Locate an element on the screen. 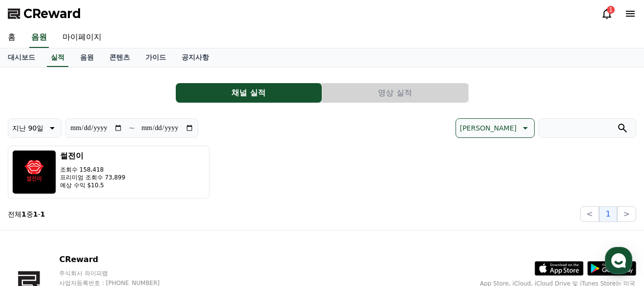  a: 1 is located at coordinates (607, 14).